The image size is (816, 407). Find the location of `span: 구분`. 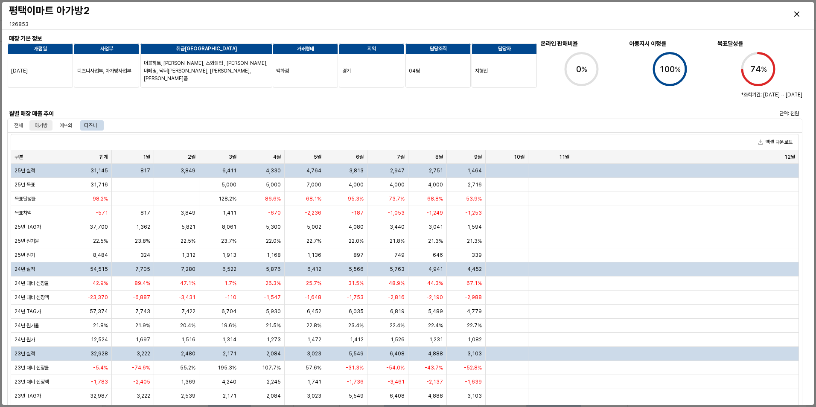

span: 구분 is located at coordinates (19, 157).